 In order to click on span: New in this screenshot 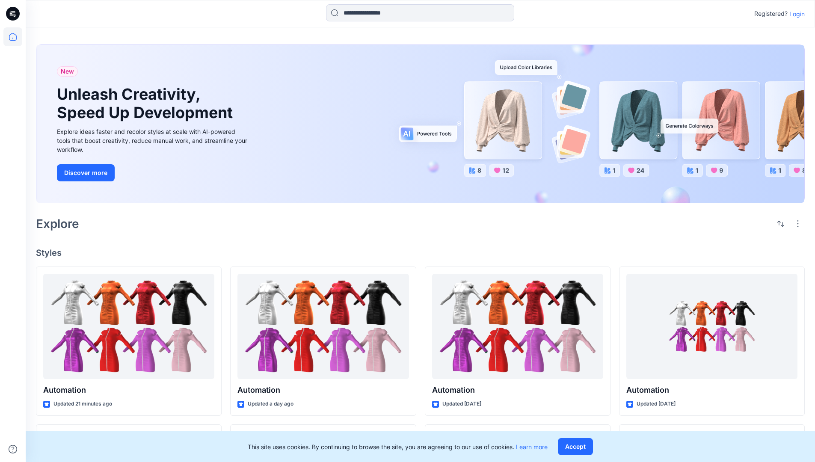, I will do `click(67, 71)`.